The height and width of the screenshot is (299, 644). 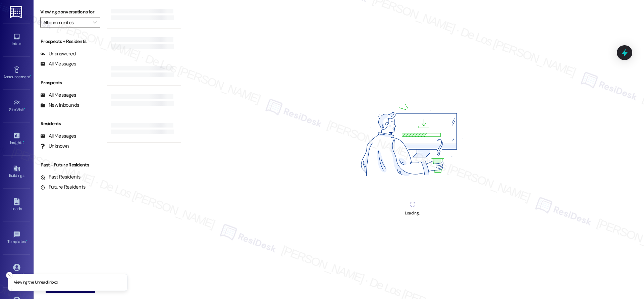 What do you see at coordinates (413, 213) in the screenshot?
I see `div: Loading...` at bounding box center [413, 213].